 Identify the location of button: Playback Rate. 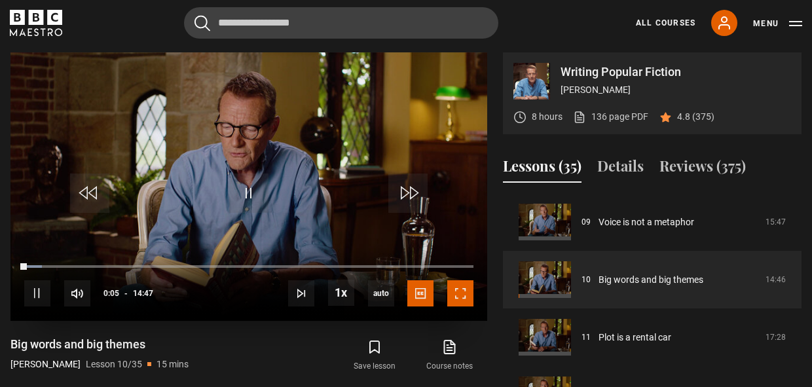
(341, 293).